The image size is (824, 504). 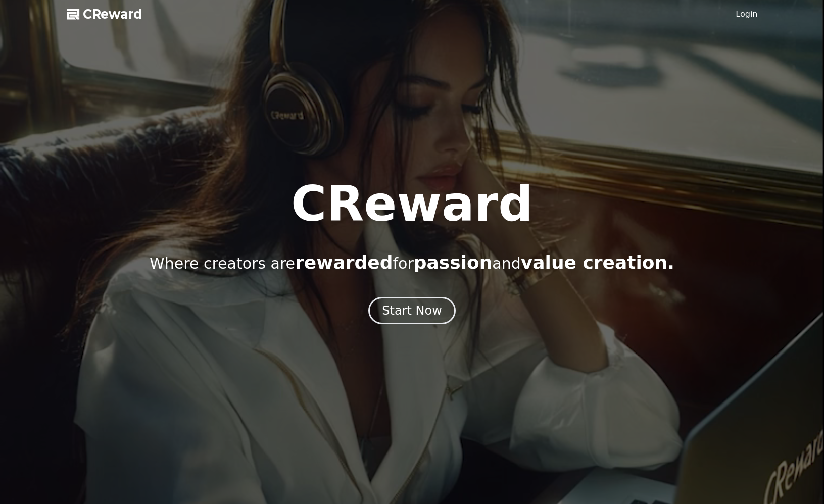 What do you see at coordinates (412, 312) in the screenshot?
I see `a: Start Now` at bounding box center [412, 312].